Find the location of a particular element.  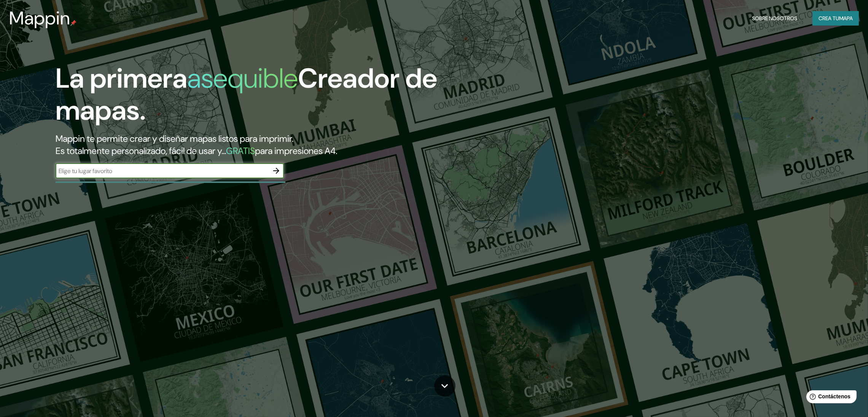

input: Elige tu lugar favorito is located at coordinates (162, 171).